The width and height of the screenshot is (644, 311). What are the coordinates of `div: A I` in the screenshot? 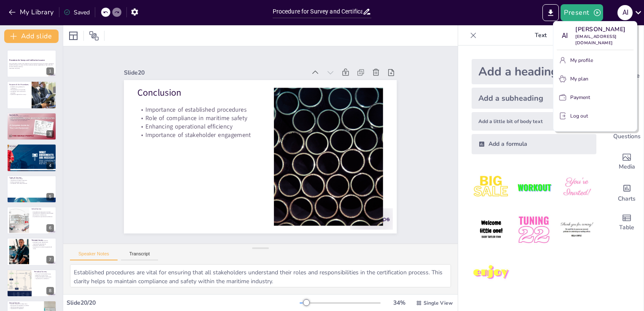 It's located at (564, 36).